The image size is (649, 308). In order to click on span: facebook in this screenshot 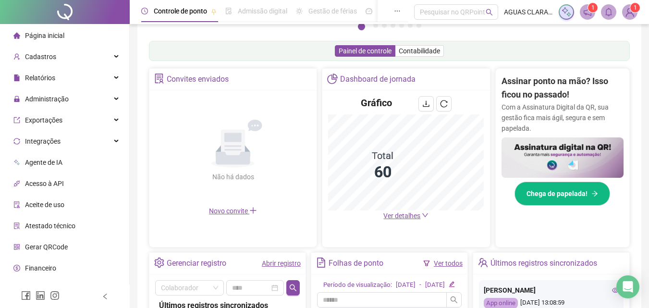, I will do `click(26, 295)`.